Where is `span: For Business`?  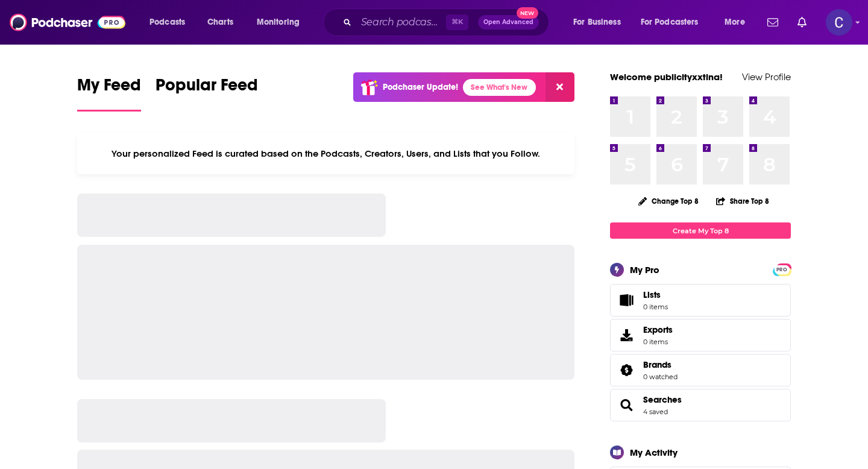 span: For Business is located at coordinates (596, 23).